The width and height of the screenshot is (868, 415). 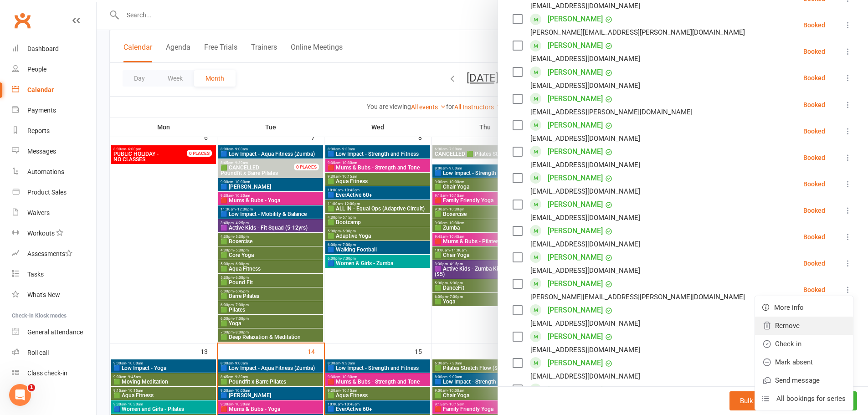 What do you see at coordinates (811, 398) in the screenshot?
I see `span: All bookings for series` at bounding box center [811, 398].